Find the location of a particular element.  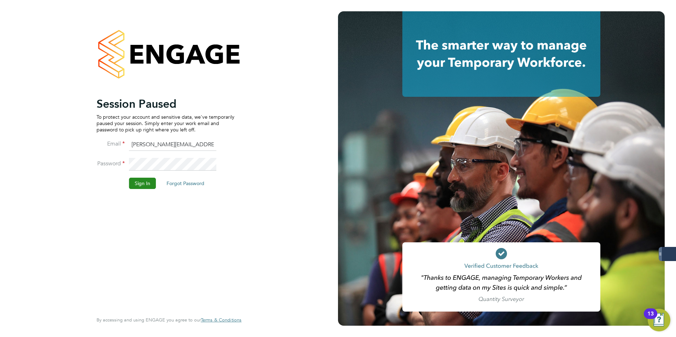

button: Open Resource Center, 13 new notifications is located at coordinates (659, 320).